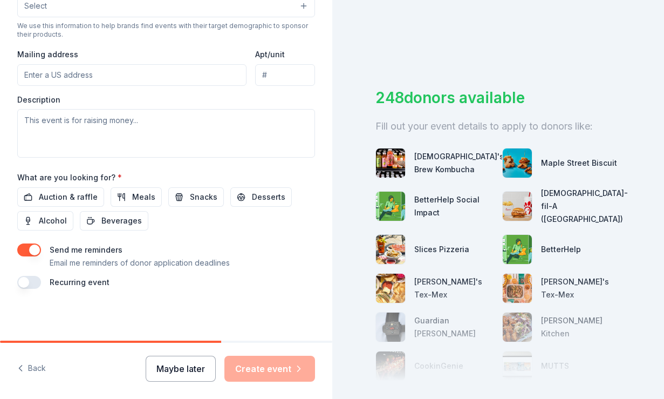 This screenshot has height=399, width=664. Describe the element at coordinates (79, 282) in the screenshot. I see `label: Recurring event` at that location.